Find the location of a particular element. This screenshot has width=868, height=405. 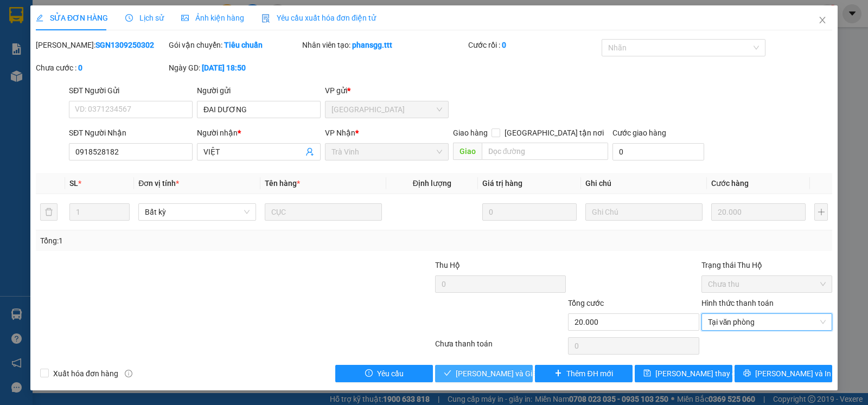

div: SĐT Người Gửi is located at coordinates (130, 91).